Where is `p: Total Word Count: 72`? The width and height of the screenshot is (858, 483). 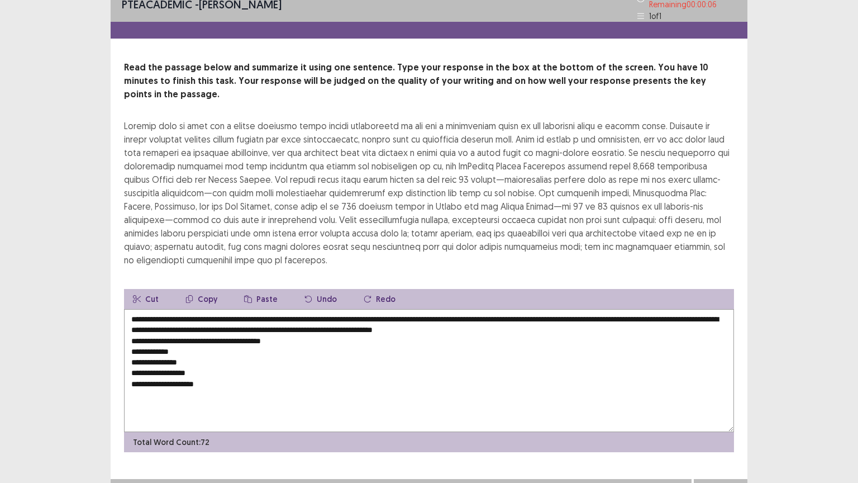
p: Total Word Count: 72 is located at coordinates (171, 442).